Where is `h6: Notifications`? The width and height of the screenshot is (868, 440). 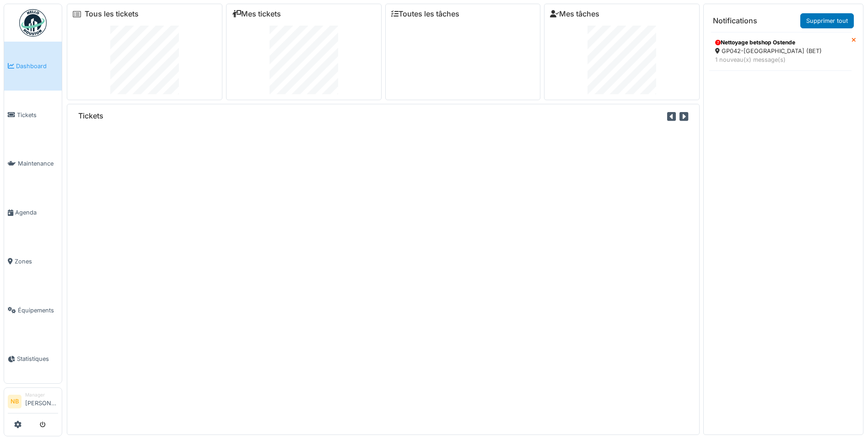
h6: Notifications is located at coordinates (735, 20).